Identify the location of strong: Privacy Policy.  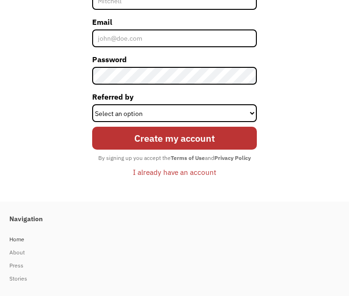
(232, 158).